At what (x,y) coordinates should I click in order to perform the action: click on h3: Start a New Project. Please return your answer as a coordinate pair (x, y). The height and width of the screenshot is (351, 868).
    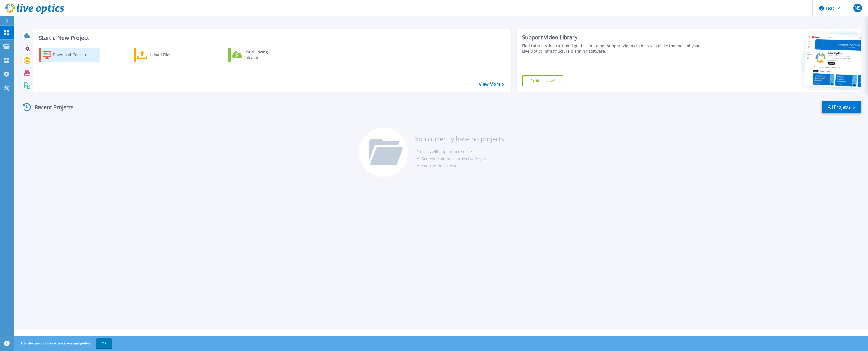
    Looking at the image, I should click on (271, 38).